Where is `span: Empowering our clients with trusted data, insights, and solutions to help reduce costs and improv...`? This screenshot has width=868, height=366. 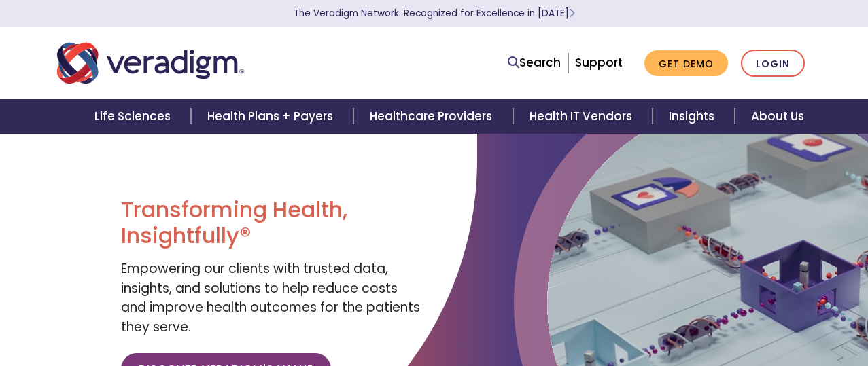
span: Empowering our clients with trusted data, insights, and solutions to help reduce costs and improv... is located at coordinates (271, 298).